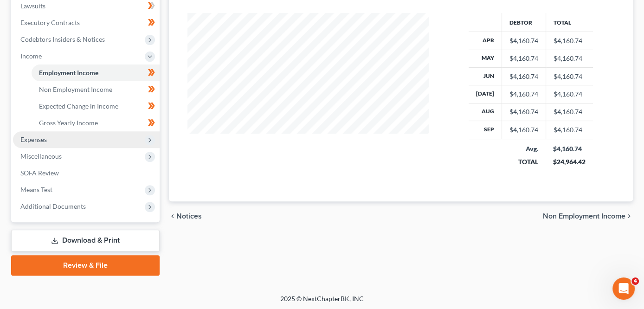 The height and width of the screenshot is (309, 644). Describe the element at coordinates (33, 6) in the screenshot. I see `span: Lawsuits` at that location.